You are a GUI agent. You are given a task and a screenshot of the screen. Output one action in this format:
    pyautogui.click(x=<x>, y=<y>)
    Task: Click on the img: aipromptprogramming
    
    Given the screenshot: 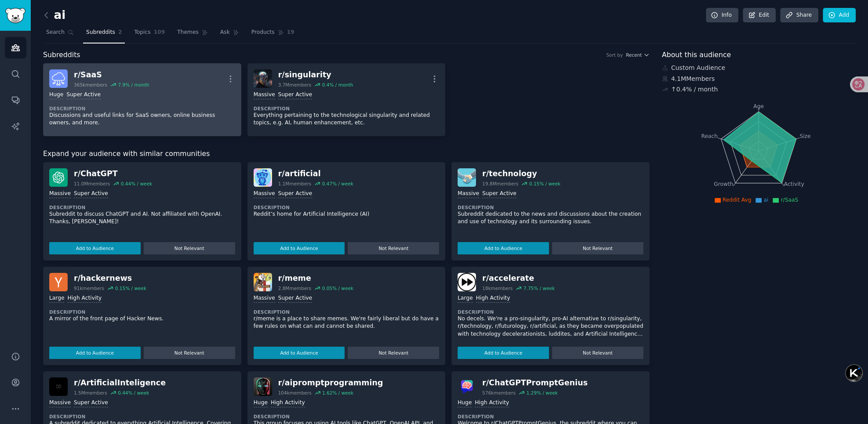 What is the action you would take?
    pyautogui.click(x=263, y=387)
    